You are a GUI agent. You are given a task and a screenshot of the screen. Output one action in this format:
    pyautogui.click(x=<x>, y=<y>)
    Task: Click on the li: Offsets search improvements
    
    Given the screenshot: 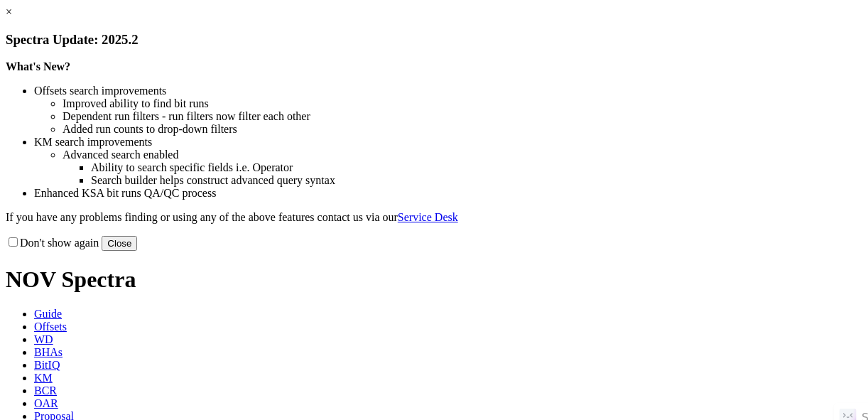 What is the action you would take?
    pyautogui.click(x=448, y=91)
    